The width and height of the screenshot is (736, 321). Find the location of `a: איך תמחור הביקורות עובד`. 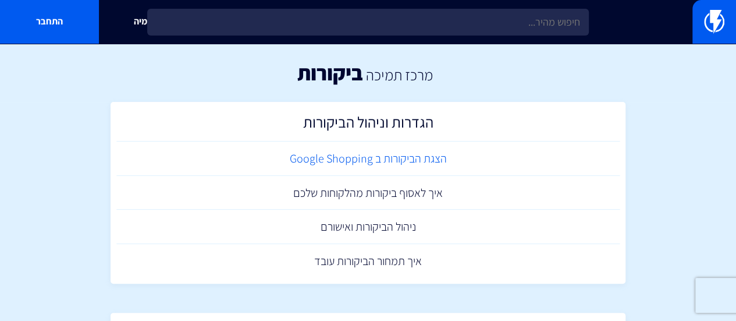

a: איך תמחור הביקורות עובד is located at coordinates (368, 261).